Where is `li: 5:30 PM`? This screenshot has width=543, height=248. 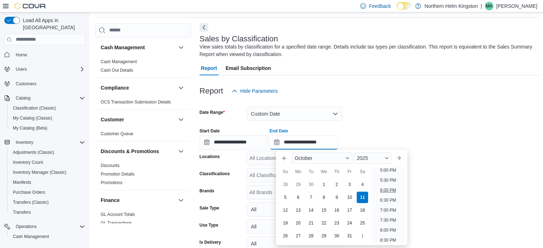
li: 5:30 PM is located at coordinates (388, 180).